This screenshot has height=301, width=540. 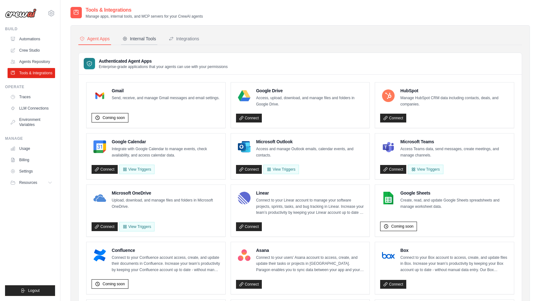 What do you see at coordinates (166, 98) in the screenshot?
I see `p: Send, receive, and manage Gmail messages and email settings.` at bounding box center [166, 98].